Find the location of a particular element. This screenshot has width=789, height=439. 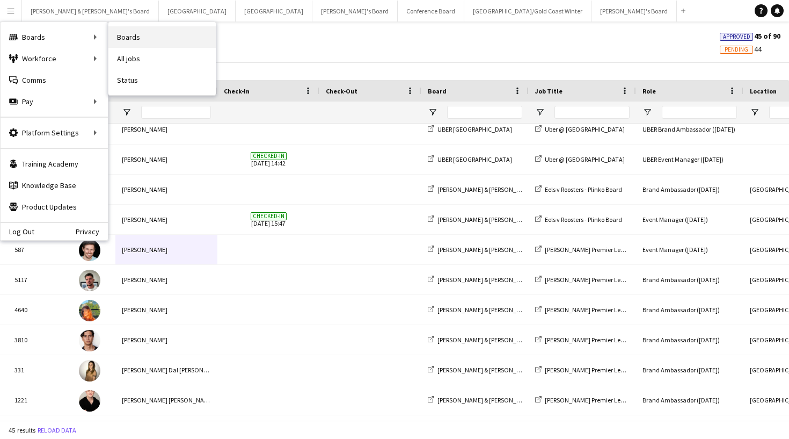

button: Conference Board is located at coordinates (431, 11).